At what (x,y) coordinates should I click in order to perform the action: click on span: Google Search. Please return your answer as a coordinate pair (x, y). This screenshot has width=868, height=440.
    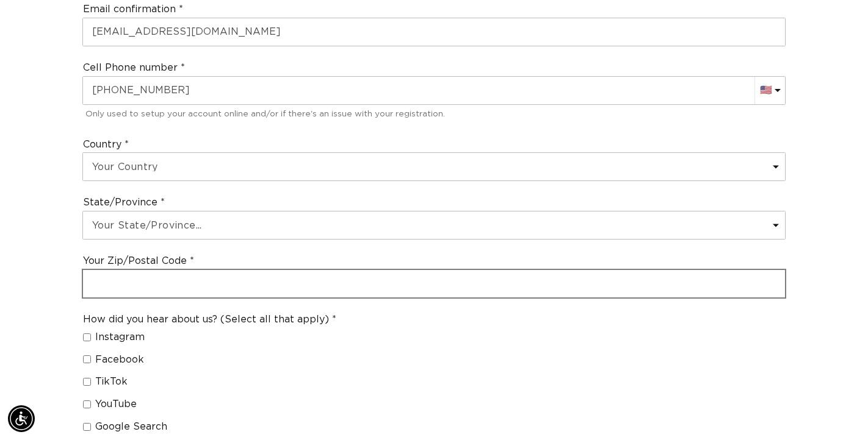
    Looking at the image, I should click on (131, 427).